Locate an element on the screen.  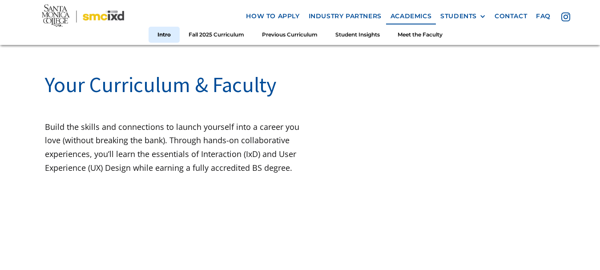
span: Your Curriculum & Faculty is located at coordinates (160, 84).